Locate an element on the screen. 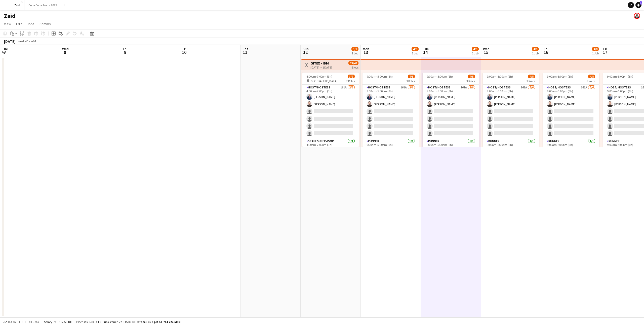 This screenshot has width=644, height=326. app-user-avatar: Zaid Rahmoun is located at coordinates (637, 16).